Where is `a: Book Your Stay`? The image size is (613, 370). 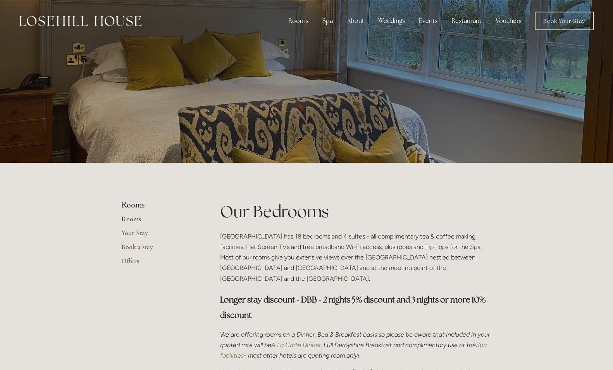 a: Book Your Stay is located at coordinates (565, 21).